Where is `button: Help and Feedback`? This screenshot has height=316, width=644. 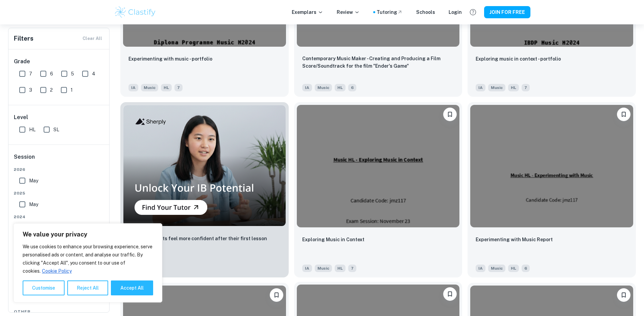 button: Help and Feedback is located at coordinates (473, 12).